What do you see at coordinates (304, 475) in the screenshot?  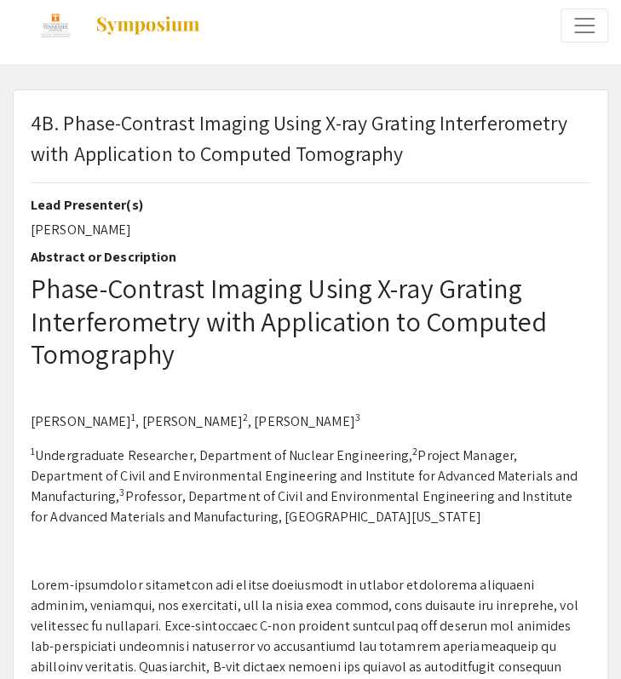 I see `span: Project Manager, Department of Civil and Environmental Engineering and Institute for Advanced Mat...` at bounding box center [304, 475].